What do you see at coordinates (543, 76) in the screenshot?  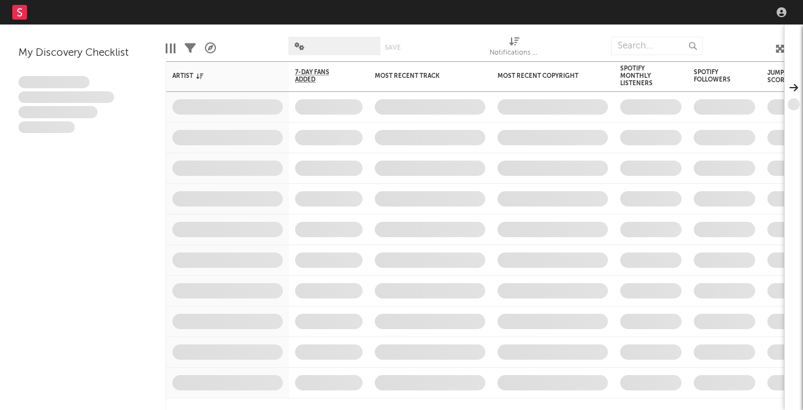 I see `div: Most Recent Copyright` at bounding box center [543, 76].